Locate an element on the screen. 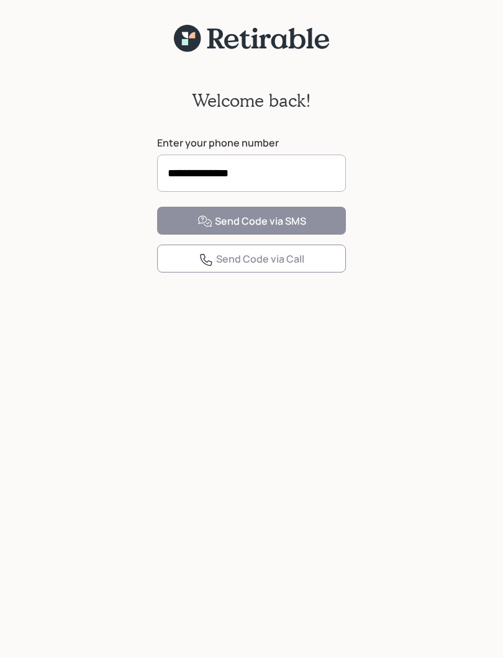 This screenshot has height=658, width=503. div: Send Code via Call is located at coordinates (251, 259).